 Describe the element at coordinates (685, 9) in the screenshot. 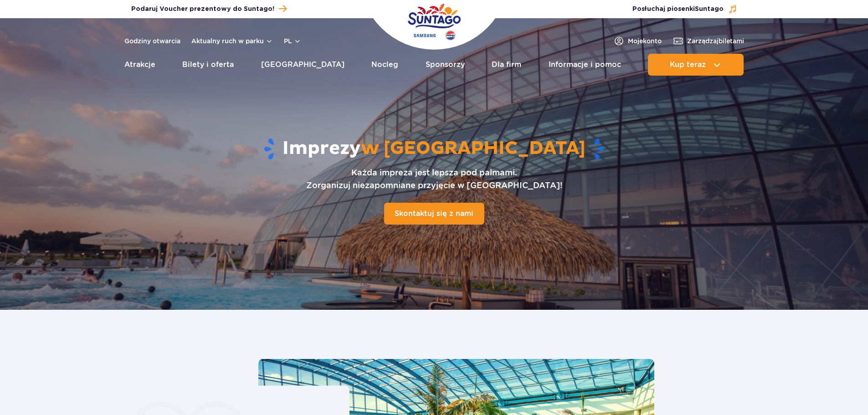

I see `button: Posłuchaj piosenkiSuntago` at that location.